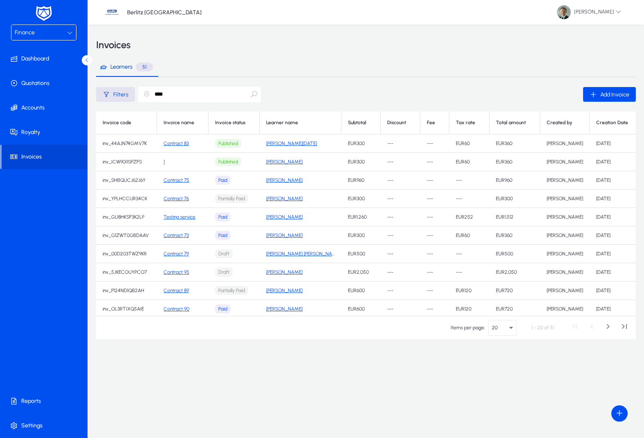  What do you see at coordinates (121, 67) in the screenshot?
I see `span: Learners` at bounding box center [121, 67].